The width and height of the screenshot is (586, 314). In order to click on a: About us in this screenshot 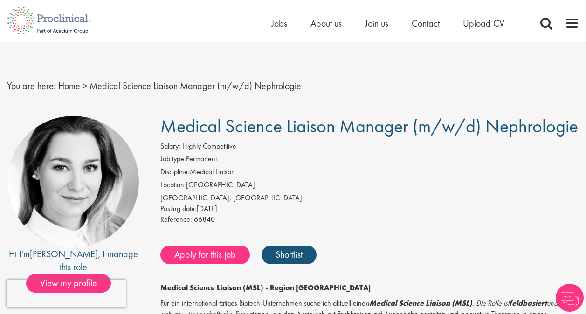, I will do `click(326, 23)`.